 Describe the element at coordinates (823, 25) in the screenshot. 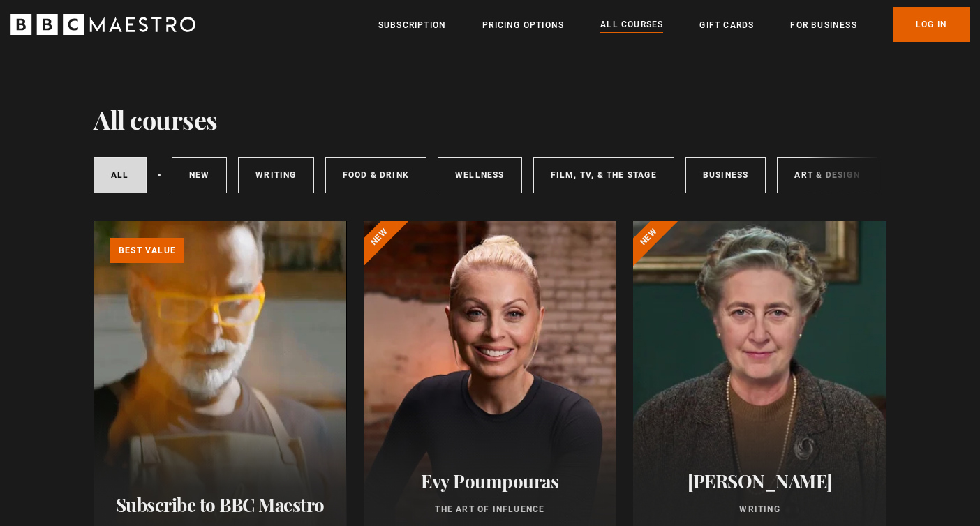

I see `a: For business` at that location.